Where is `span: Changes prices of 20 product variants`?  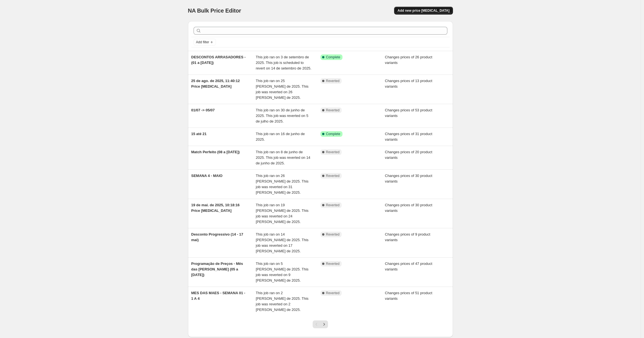 span: Changes prices of 20 product variants is located at coordinates (409, 155).